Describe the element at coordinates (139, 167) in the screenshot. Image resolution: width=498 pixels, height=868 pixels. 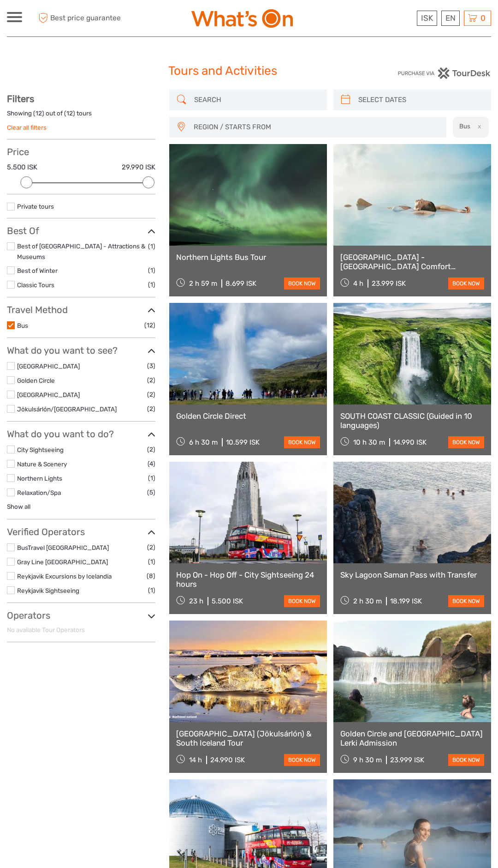
I see `label: 29.990 ISK` at that location.